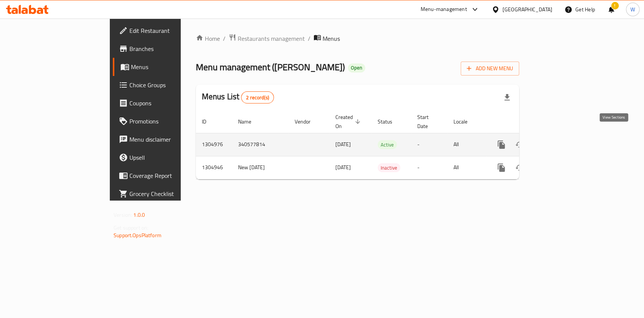  What do you see at coordinates (349, 121) in the screenshot?
I see `span: Created On` at bounding box center [349, 121].